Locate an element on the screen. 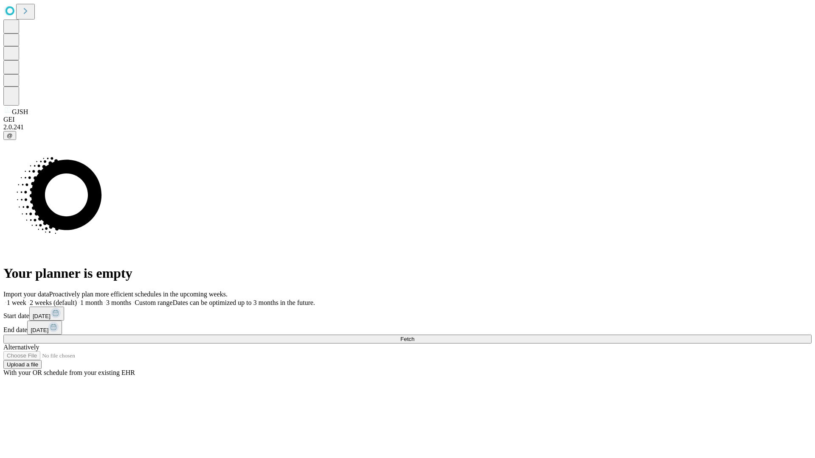 This screenshot has height=458, width=815. h1: Your planner is empty is located at coordinates (407, 273).